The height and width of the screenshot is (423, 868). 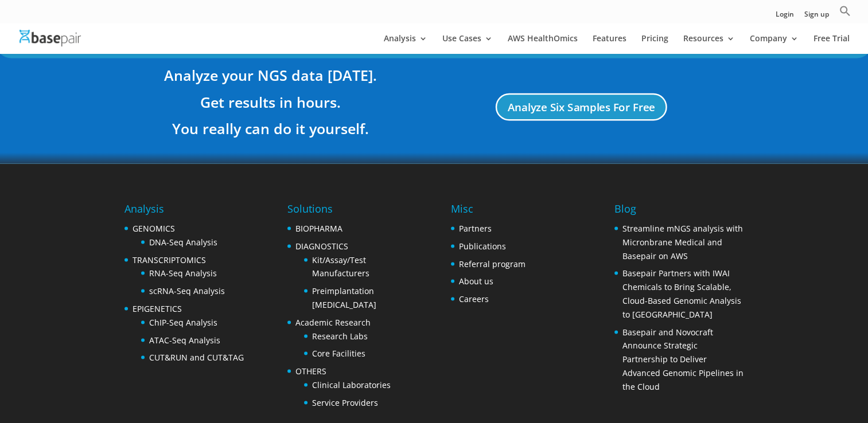 What do you see at coordinates (183, 273) in the screenshot?
I see `a: RNA-Seq Analysis` at bounding box center [183, 273].